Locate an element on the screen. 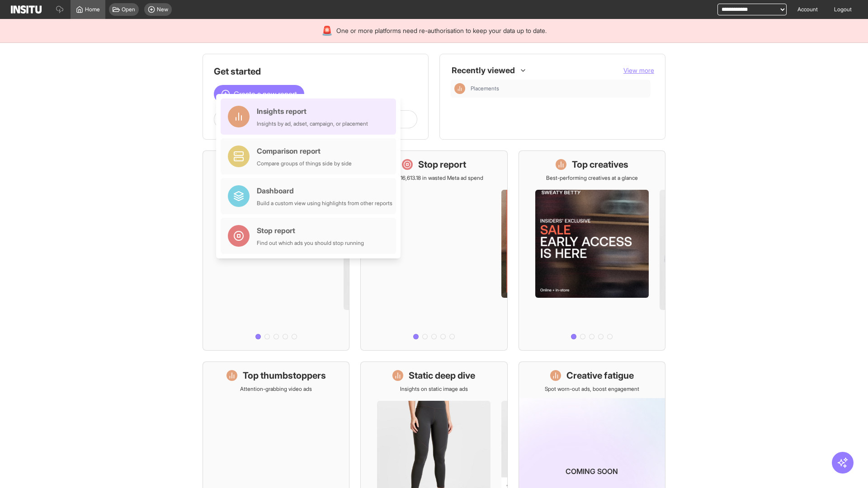 Image resolution: width=868 pixels, height=488 pixels. a: What's live nowSee all active ads instantly is located at coordinates (276, 250).